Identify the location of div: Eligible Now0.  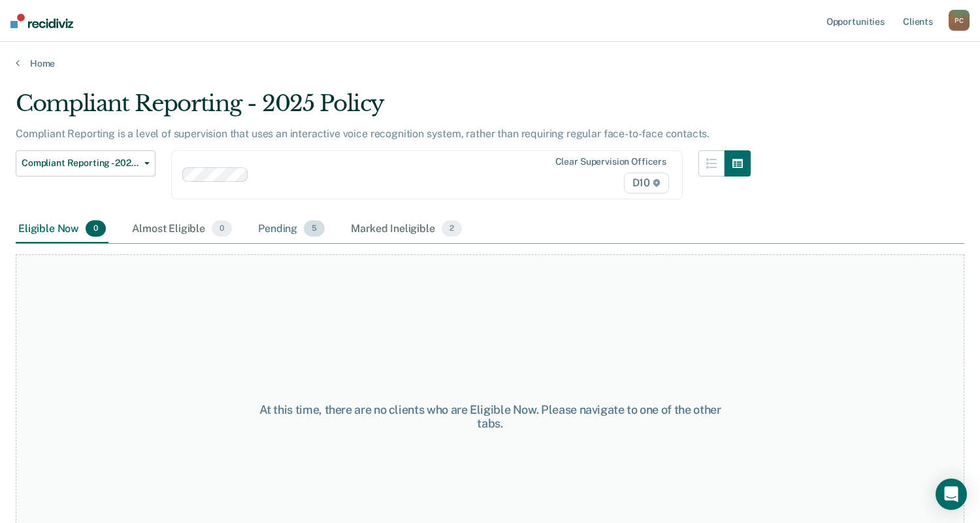
(63, 229).